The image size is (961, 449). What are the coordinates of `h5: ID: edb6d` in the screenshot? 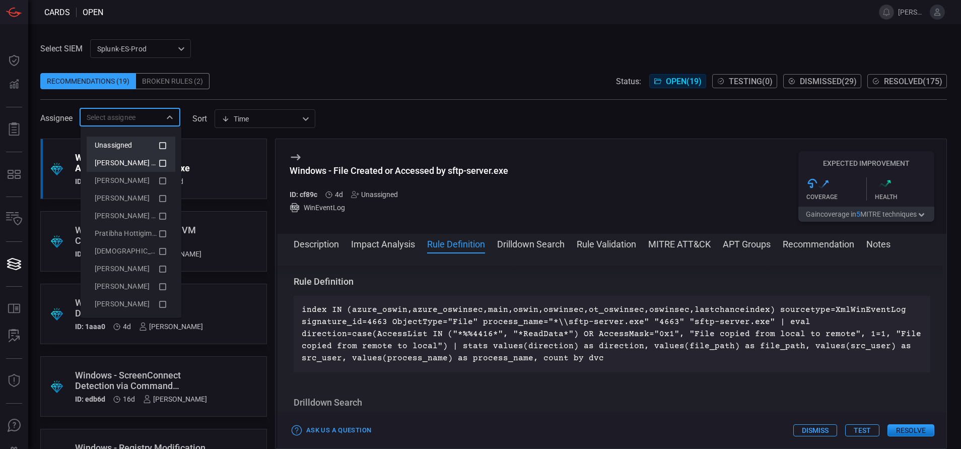 It's located at (90, 399).